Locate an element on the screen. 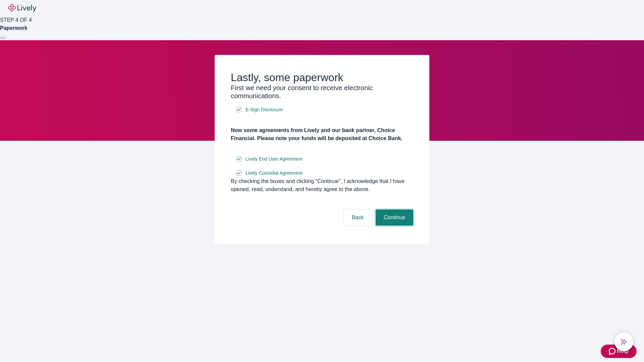 The width and height of the screenshot is (644, 362). svg: Lively AI Assistant is located at coordinates (624, 342).